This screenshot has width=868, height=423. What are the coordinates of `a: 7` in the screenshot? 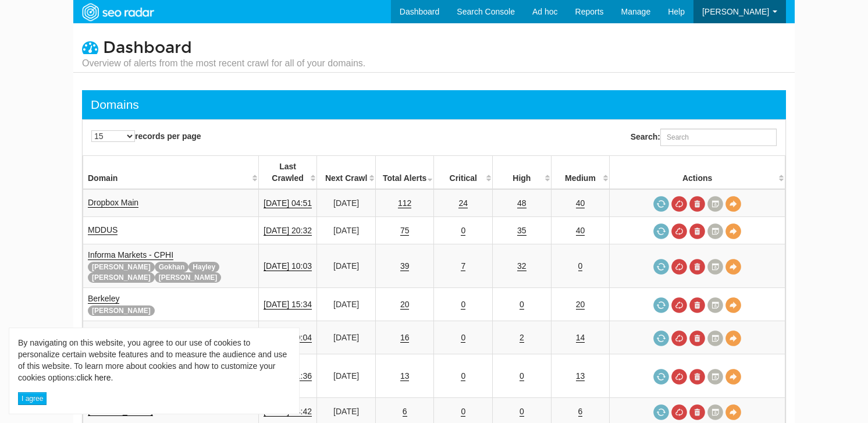 It's located at (463, 266).